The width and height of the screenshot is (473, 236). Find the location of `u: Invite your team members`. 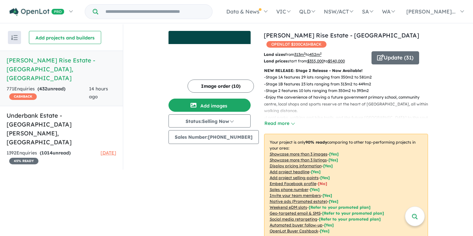

u: Invite your team members is located at coordinates (295, 195).